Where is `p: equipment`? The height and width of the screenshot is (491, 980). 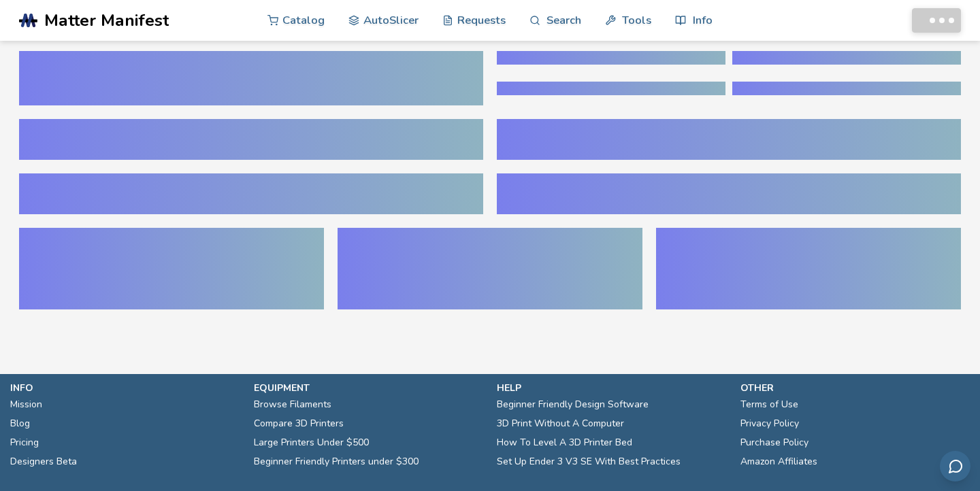
p: equipment is located at coordinates (369, 388).